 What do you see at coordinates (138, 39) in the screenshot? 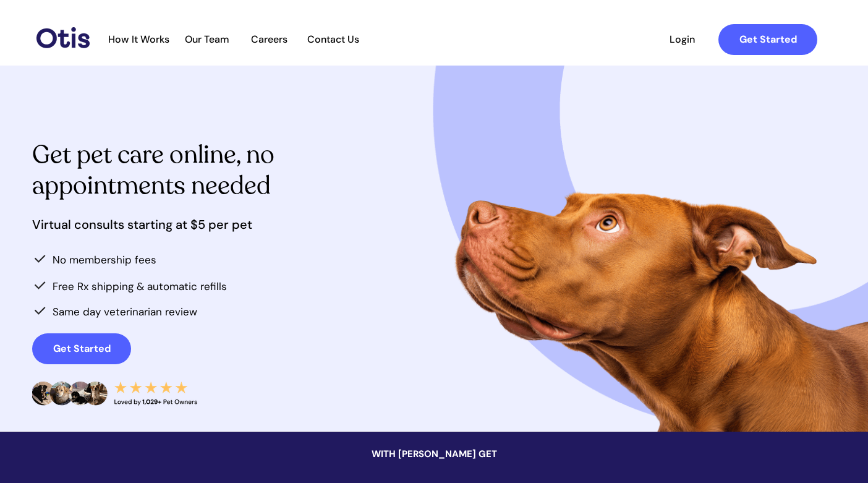
I see `span: How It Works` at bounding box center [138, 39].